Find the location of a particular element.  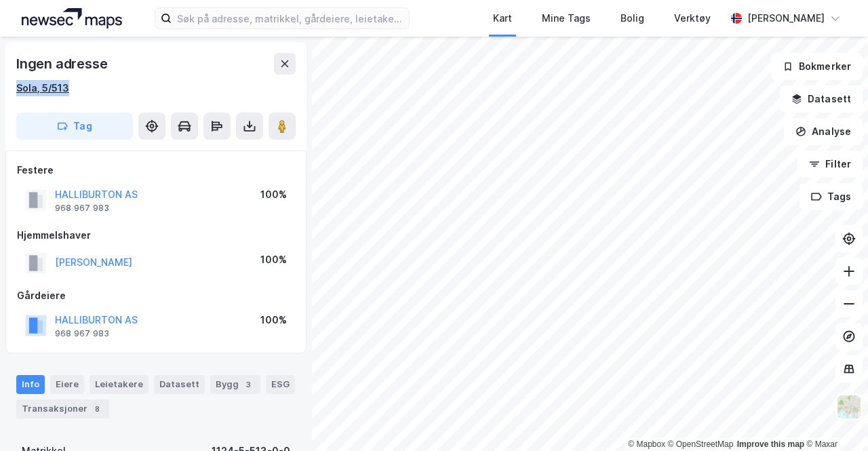

button: Bokmerker is located at coordinates (816, 66).